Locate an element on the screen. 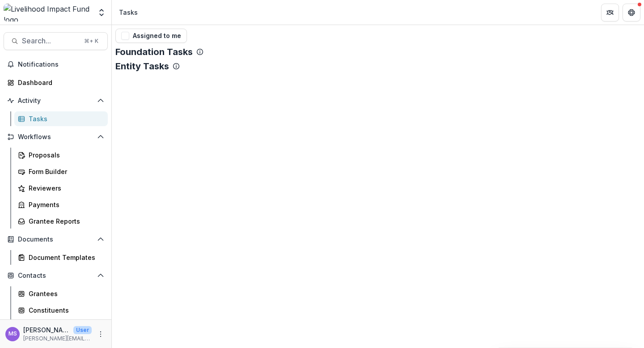 The image size is (644, 348). a: Dashboard is located at coordinates (55, 82).